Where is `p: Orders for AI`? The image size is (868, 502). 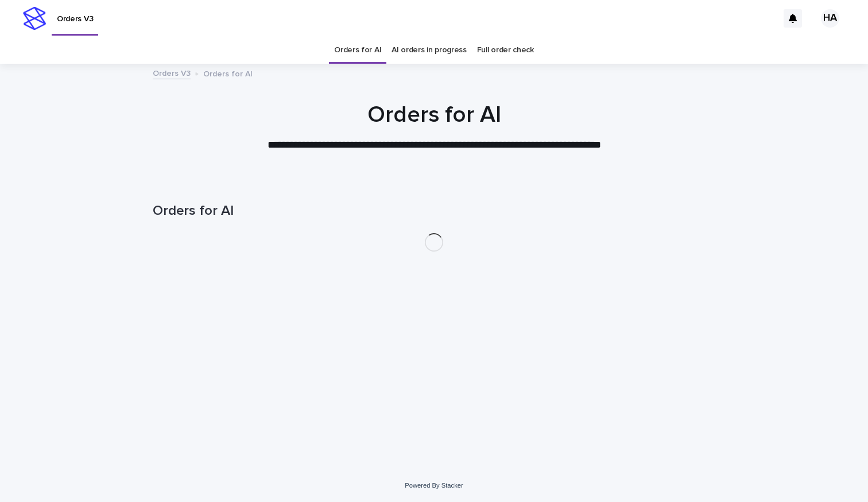
p: Orders for AI is located at coordinates (228, 73).